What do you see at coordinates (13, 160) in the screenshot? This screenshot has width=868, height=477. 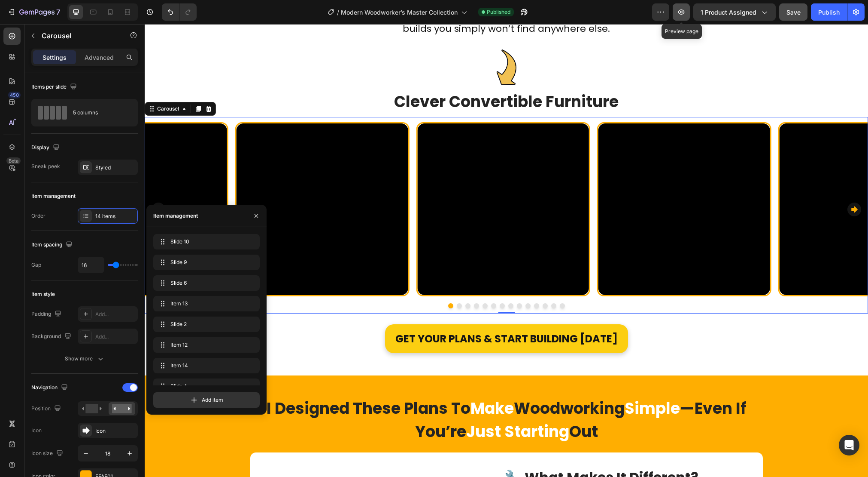 I see `div: Beta` at bounding box center [13, 160].